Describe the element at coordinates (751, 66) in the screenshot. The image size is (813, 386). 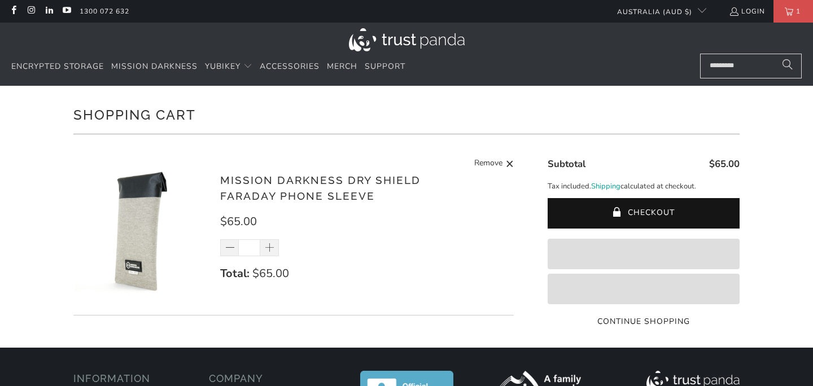
I see `input: Search...` at that location.